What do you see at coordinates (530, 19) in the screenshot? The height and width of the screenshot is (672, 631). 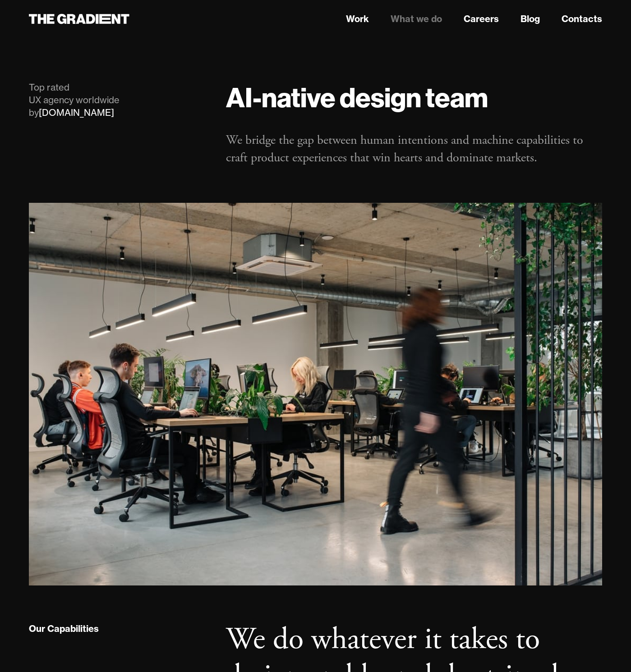 I see `a: Blog` at bounding box center [530, 19].